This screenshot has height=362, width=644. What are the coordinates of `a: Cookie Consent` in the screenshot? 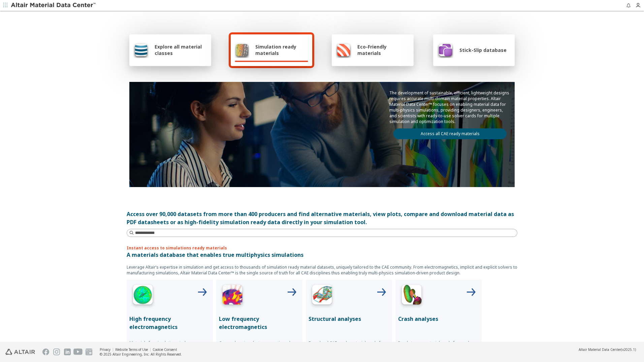 It's located at (165, 350).